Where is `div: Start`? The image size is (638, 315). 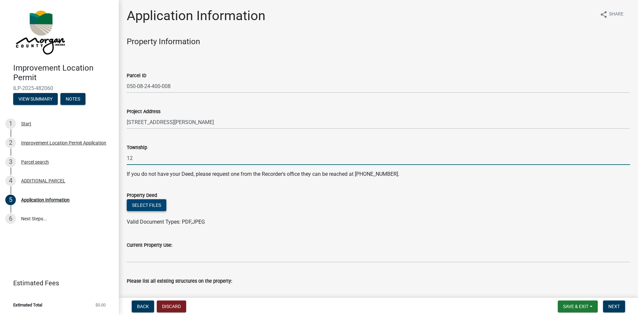
div: Start is located at coordinates (26, 124).